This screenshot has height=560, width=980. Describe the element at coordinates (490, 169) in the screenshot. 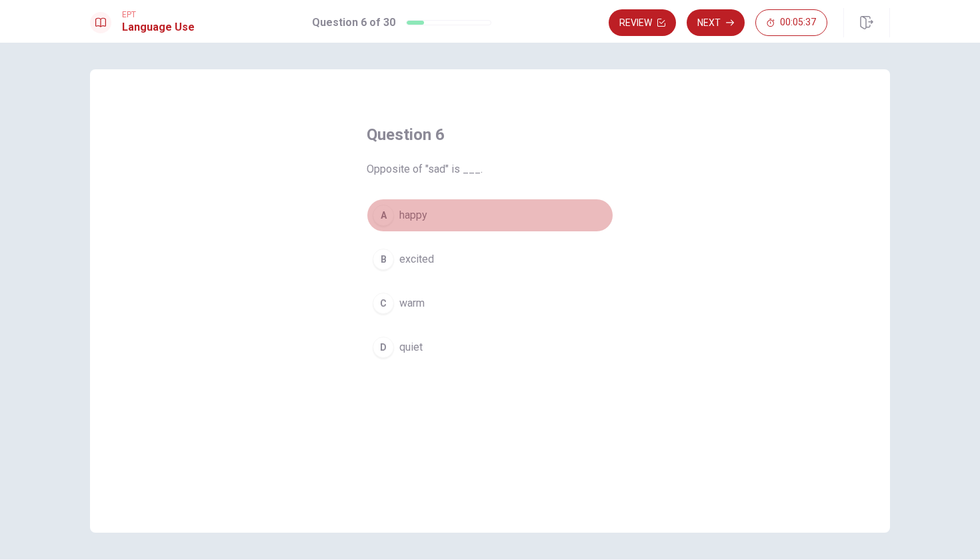

I see `span: Opposite of "sad" is ___.` at that location.